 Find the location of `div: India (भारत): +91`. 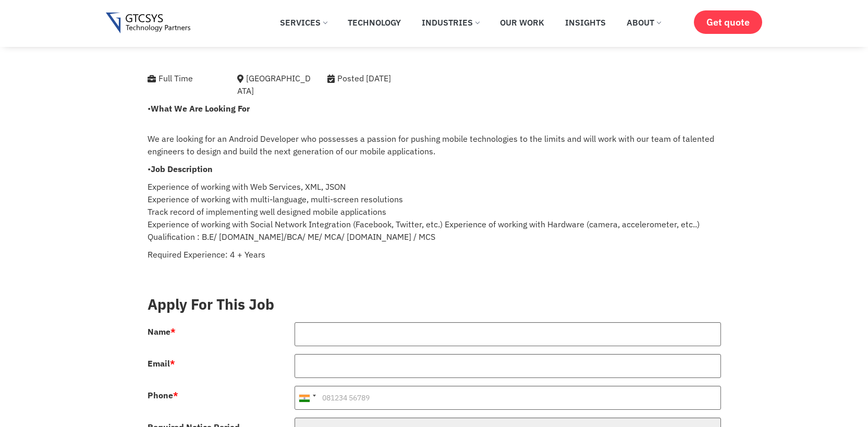

div: India (भारत): +91 is located at coordinates (307, 398).